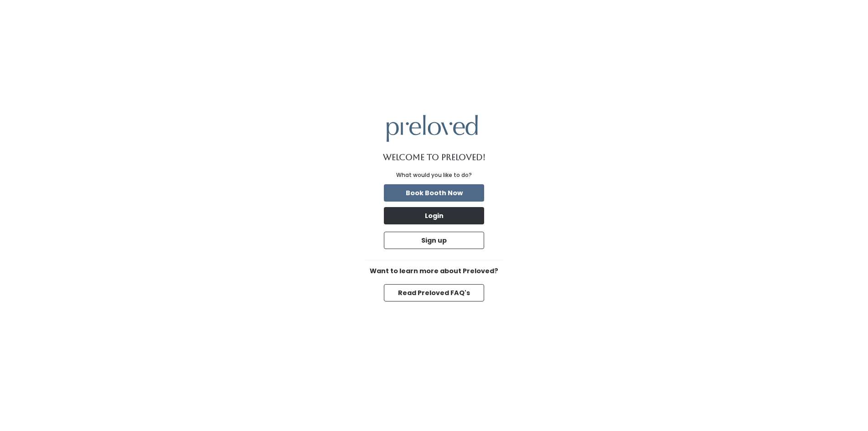  I want to click on button: Login, so click(434, 216).